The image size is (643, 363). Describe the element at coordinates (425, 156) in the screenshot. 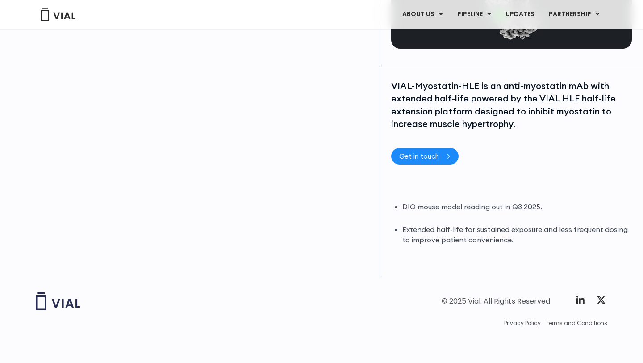

I see `a: Get in touch` at that location.